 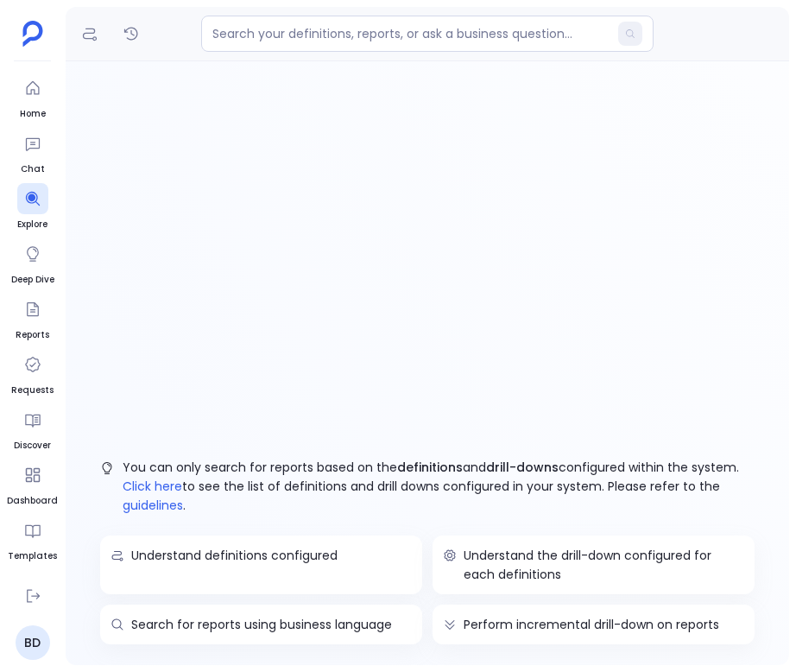 I want to click on button: Reports History, so click(x=131, y=34).